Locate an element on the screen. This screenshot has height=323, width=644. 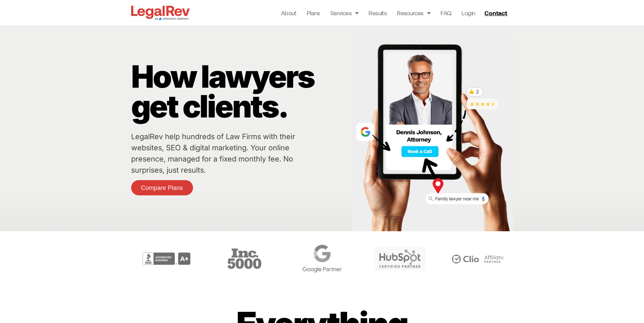
div: 6 / 6 is located at coordinates (478, 258).